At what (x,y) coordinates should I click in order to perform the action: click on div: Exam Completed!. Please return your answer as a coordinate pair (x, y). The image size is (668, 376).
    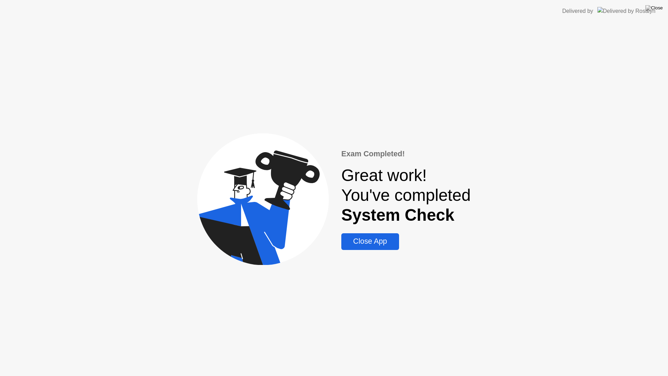
    Looking at the image, I should click on (406, 154).